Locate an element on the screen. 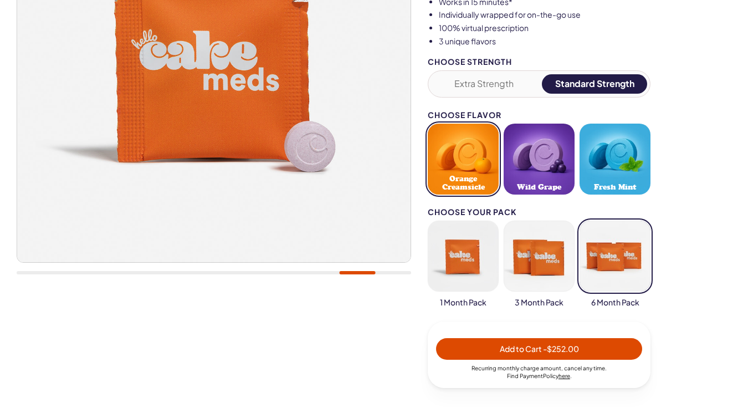  div: Recurring monthly charge amount , cancel any time. Policy . is located at coordinates (539, 372).